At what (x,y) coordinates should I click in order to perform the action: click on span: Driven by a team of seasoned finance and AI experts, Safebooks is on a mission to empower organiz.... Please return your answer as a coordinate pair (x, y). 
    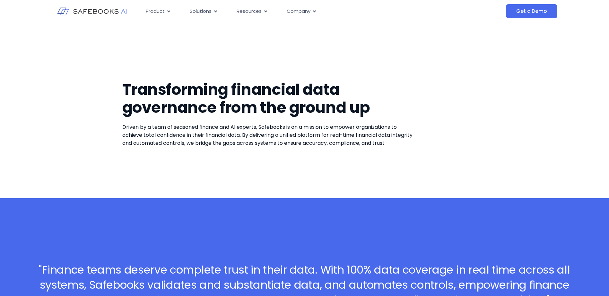
    Looking at the image, I should click on (267, 135).